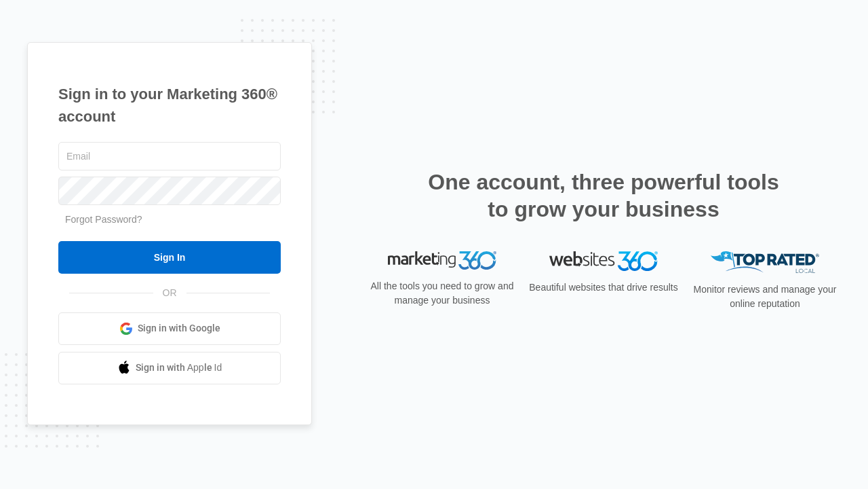  Describe the element at coordinates (170, 368) in the screenshot. I see `a: Sign in with Apple Id` at that location.